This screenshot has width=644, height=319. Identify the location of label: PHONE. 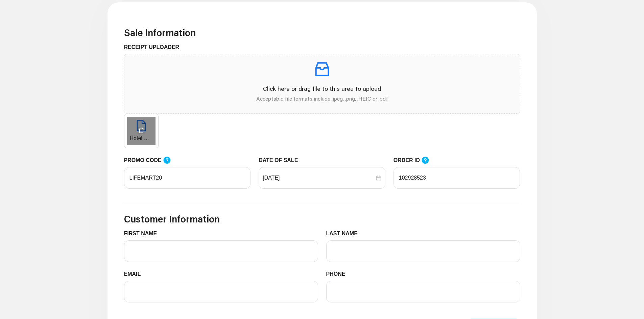
(338, 274).